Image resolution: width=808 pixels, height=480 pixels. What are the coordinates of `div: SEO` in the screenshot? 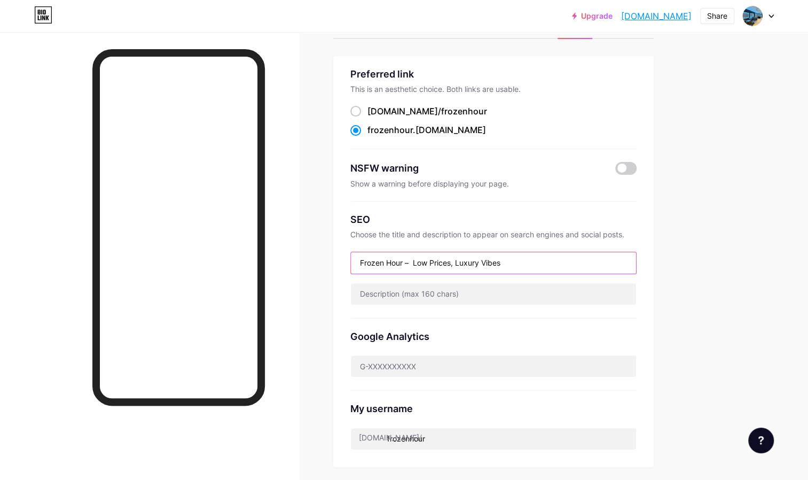 It's located at (494, 220).